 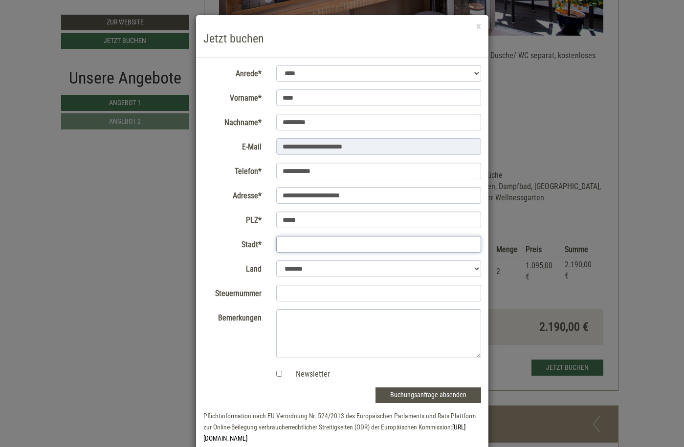 I want to click on label: Newsletter, so click(x=308, y=374).